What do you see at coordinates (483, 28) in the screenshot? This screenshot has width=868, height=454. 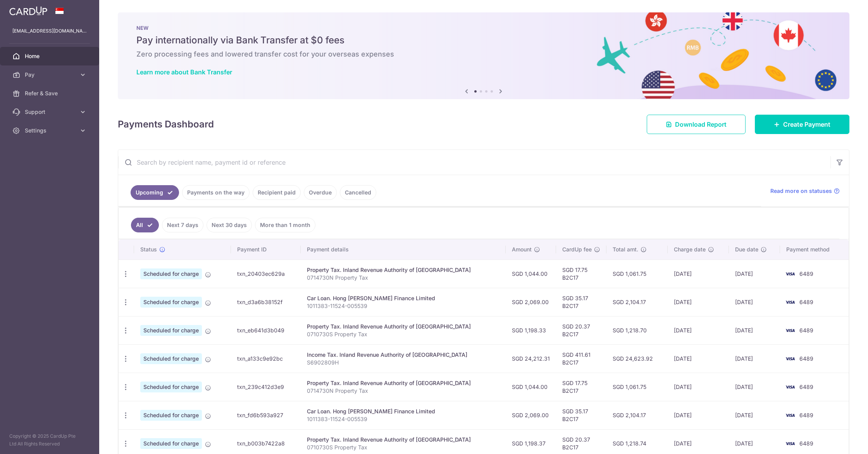 I see `p: NEW` at bounding box center [483, 28].